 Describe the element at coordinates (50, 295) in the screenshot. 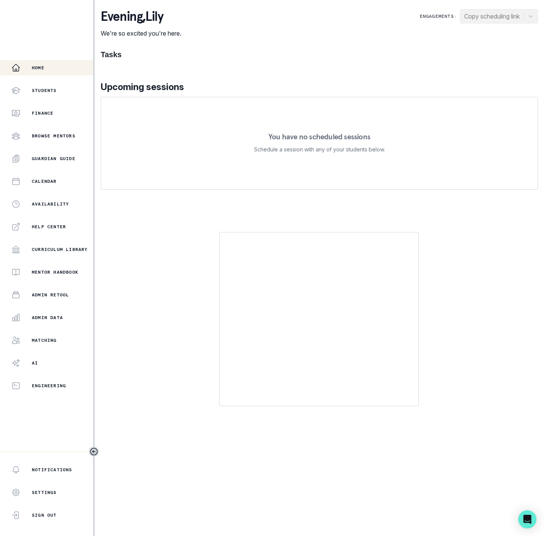

I see `p: Admin Retool` at that location.